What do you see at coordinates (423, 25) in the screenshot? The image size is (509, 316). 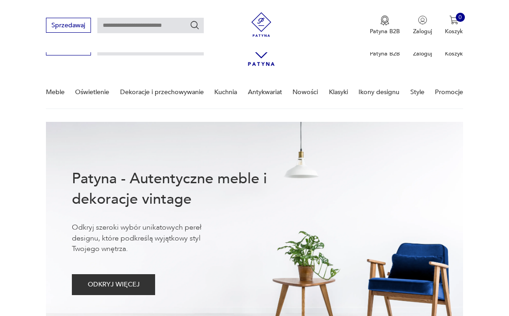 I see `button: Zaloguj` at bounding box center [423, 25].